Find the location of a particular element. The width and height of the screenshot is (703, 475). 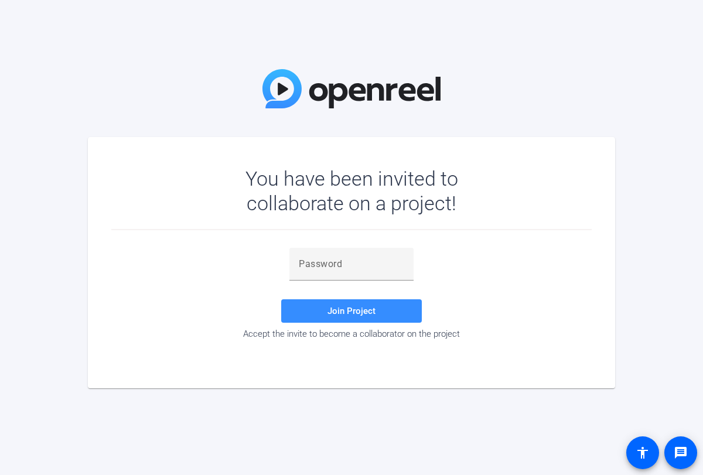

input: Password is located at coordinates (352, 264).